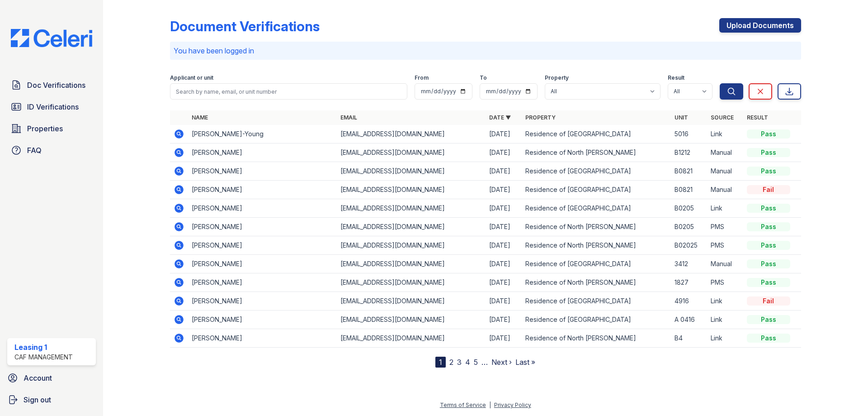 The image size is (868, 416). Describe the element at coordinates (722, 117) in the screenshot. I see `a: Source` at that location.